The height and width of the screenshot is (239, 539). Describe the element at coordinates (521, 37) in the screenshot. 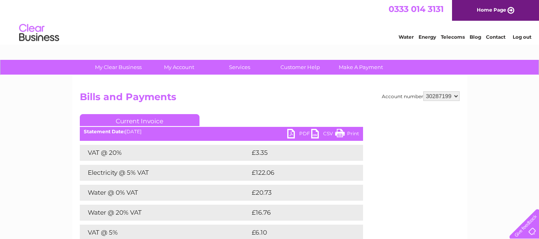

I see `a: Log out` at that location.